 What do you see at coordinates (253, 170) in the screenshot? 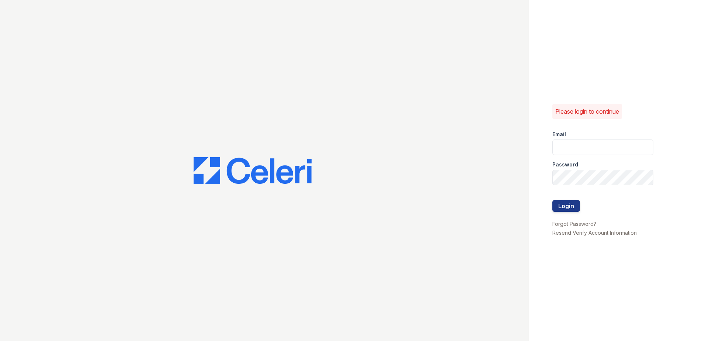
I see `img: CE_Logo_Blue-a8612792a0a2168367f1c8372b55b34899dd931a85d93a1a3d3e32e68fde9ad4.png` at bounding box center [253, 170].